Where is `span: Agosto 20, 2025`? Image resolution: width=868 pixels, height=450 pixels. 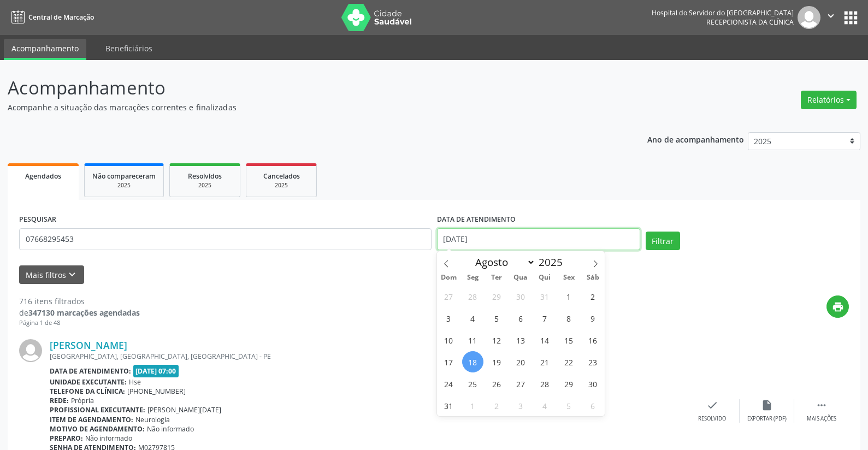 span: Agosto 20, 2025 is located at coordinates (520, 362).